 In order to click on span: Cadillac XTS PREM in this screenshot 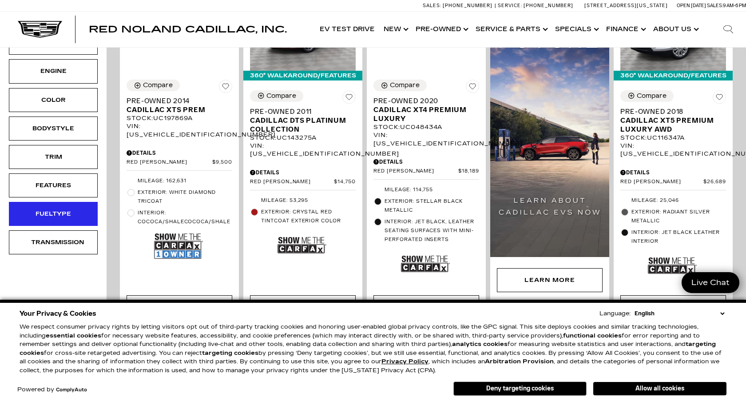, I will do `click(176, 110)`.